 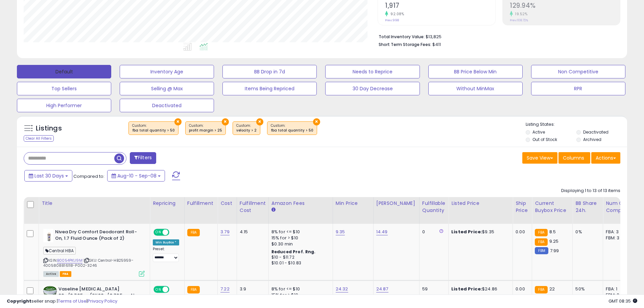 What do you see at coordinates (136, 176) in the screenshot?
I see `button: Aug-10 - Sep-08` at bounding box center [136, 176].